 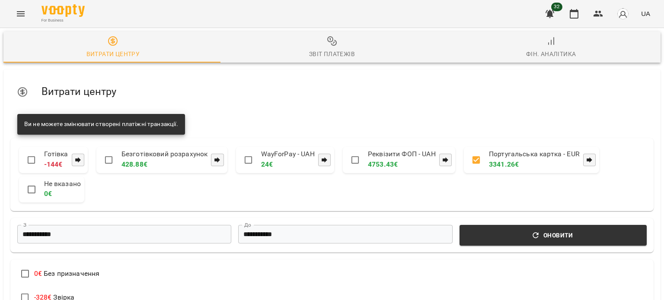 What do you see at coordinates (646, 13) in the screenshot?
I see `button: UA` at bounding box center [646, 13].